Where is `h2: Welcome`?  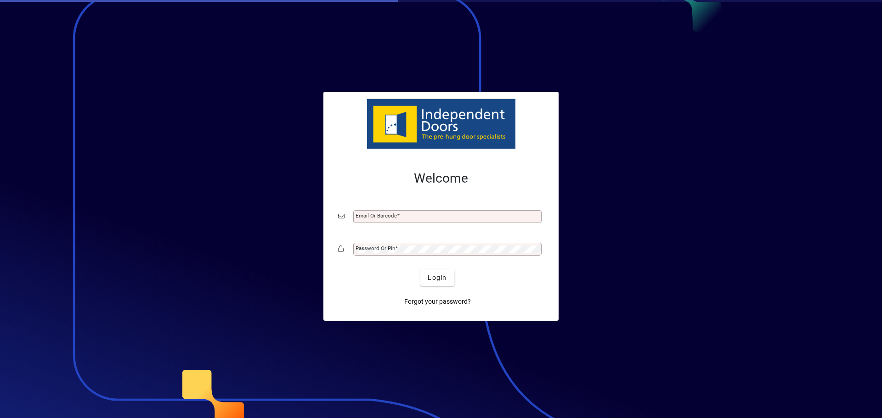
h2: Welcome is located at coordinates (441, 179).